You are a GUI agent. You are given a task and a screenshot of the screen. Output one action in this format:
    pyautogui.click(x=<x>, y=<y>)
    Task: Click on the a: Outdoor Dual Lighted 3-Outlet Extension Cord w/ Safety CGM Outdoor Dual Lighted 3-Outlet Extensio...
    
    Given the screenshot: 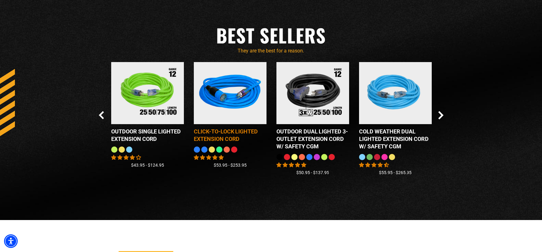 What is the action you would take?
    pyautogui.click(x=313, y=108)
    